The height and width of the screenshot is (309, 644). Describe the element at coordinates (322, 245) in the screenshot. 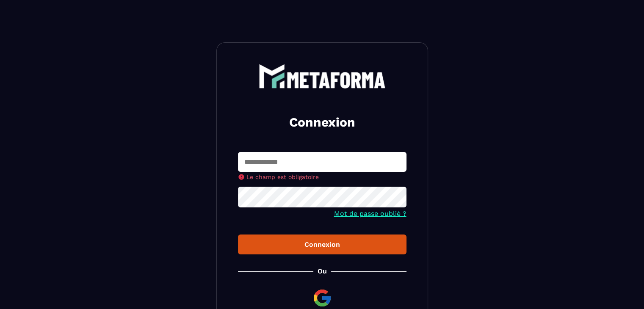

I see `div: Connexion` at that location.